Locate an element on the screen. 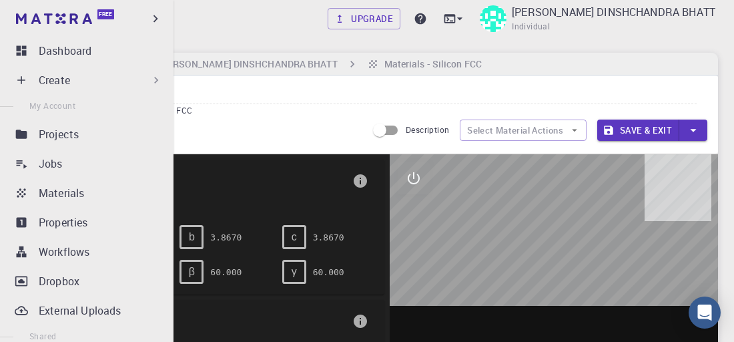 Image resolution: width=734 pixels, height=342 pixels. button: Select Material Actions is located at coordinates (523, 130).